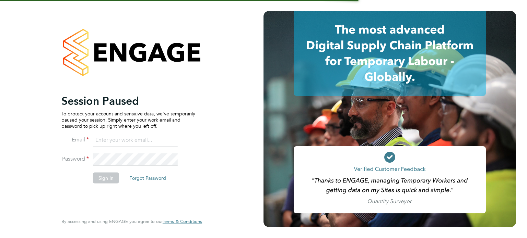 The width and height of the screenshot is (527, 238). What do you see at coordinates (182, 222) in the screenshot?
I see `span: Terms & Conditions` at bounding box center [182, 222].